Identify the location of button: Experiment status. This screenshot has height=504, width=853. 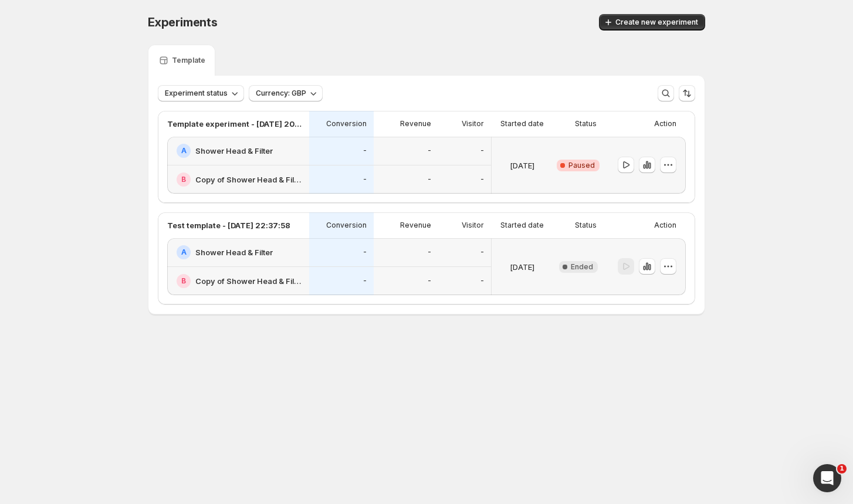
(201, 93).